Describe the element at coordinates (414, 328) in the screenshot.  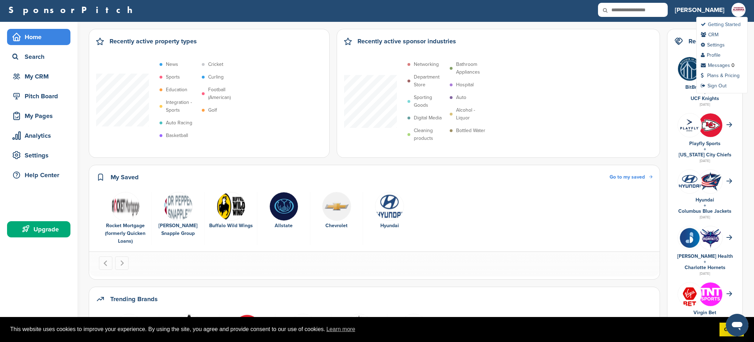
I see `a: Screenshot 2018 10 08 at 9.08.53 am` at that location.